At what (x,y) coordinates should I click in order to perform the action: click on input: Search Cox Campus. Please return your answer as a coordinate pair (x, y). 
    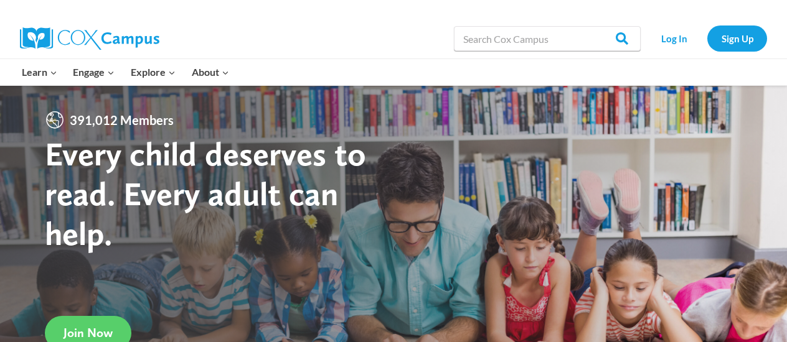
    Looking at the image, I should click on (547, 39).